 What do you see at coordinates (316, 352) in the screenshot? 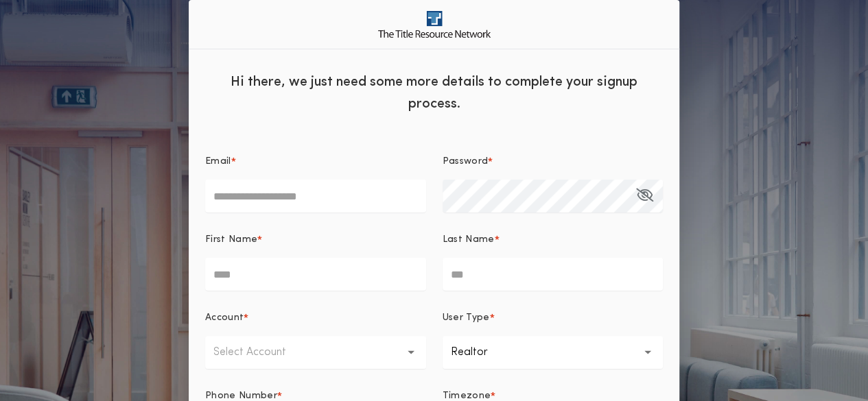
I see `button: Select Account` at bounding box center [316, 352].